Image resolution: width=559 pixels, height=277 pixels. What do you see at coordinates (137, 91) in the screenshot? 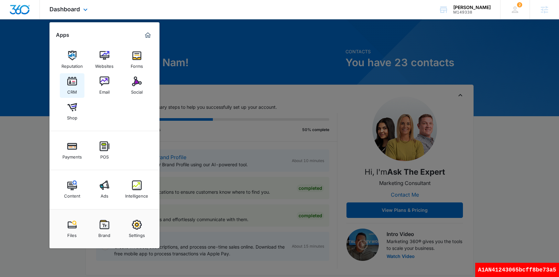
I see `div: Social` at bounding box center [137, 91].